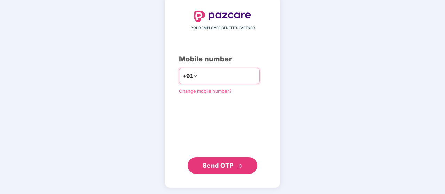 The width and height of the screenshot is (445, 194). What do you see at coordinates (188, 76) in the screenshot?
I see `span: +91` at bounding box center [188, 76].